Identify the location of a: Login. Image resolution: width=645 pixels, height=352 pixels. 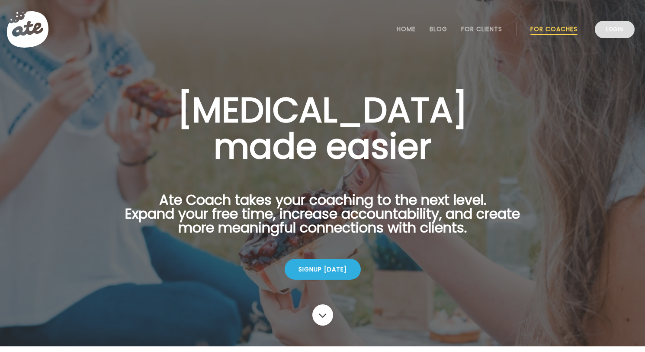
(615, 29).